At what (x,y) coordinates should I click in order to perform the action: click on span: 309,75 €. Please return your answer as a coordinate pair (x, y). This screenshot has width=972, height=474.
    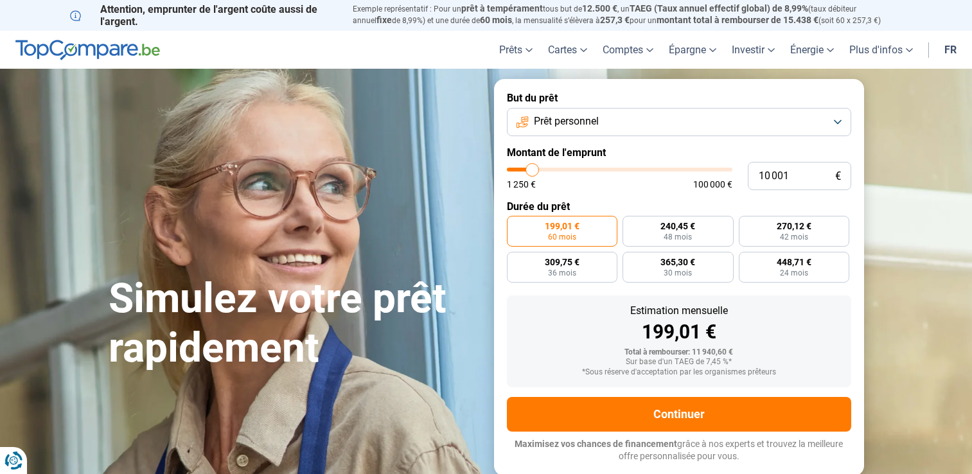
    Looking at the image, I should click on (562, 262).